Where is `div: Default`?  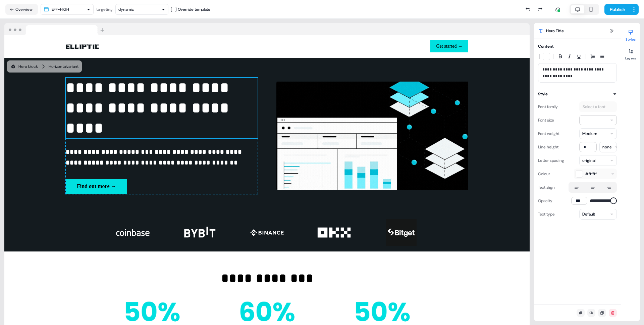 div: Default is located at coordinates (588, 214).